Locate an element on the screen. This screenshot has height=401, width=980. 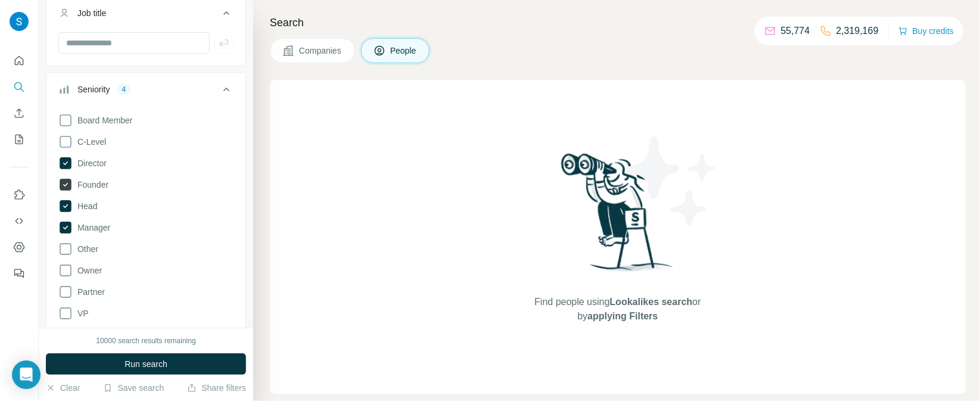
div: Seniority is located at coordinates (94, 89).